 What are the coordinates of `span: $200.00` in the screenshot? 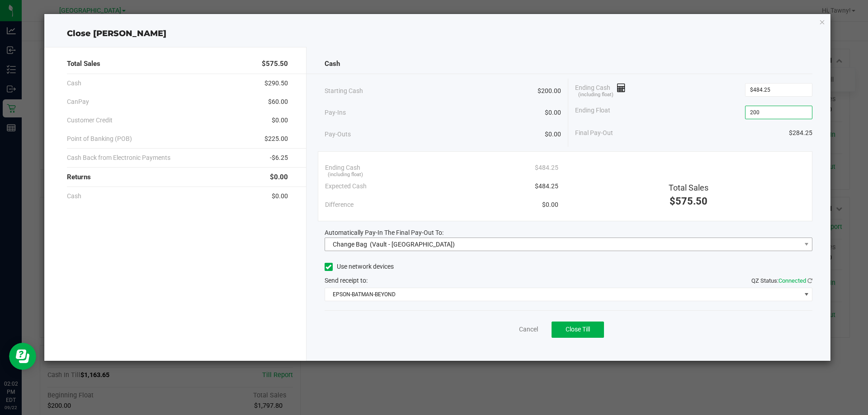 It's located at (550, 91).